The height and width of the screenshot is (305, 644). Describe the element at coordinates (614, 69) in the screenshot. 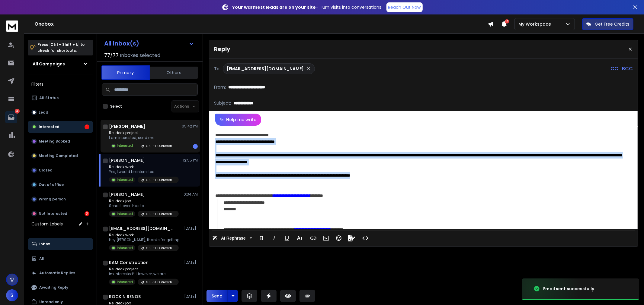

I see `p: CC` at that location.